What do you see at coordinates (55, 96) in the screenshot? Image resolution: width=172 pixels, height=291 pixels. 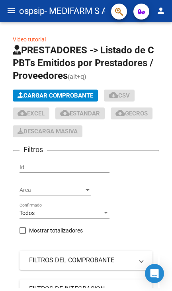 I see `span: Cargar Comprobante` at bounding box center [55, 96].